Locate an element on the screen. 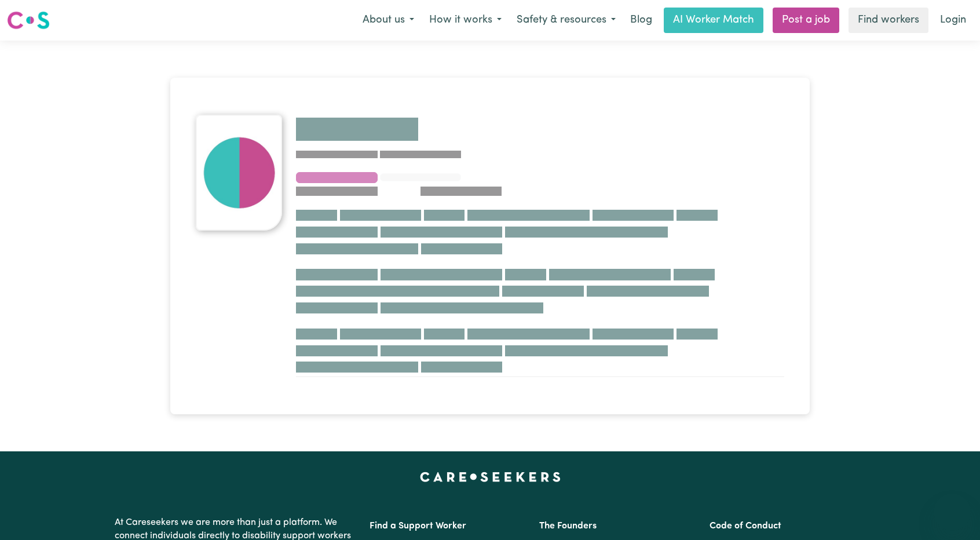  button: About us is located at coordinates (388, 20).